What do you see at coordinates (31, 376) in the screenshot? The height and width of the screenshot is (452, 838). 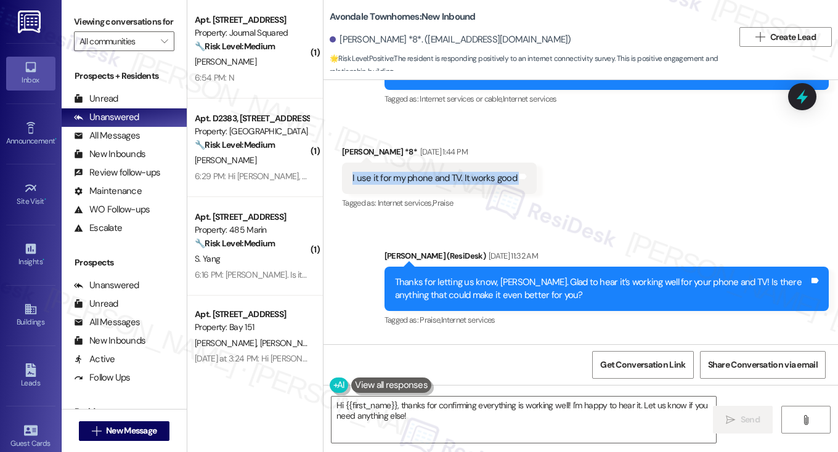 I see `a: Leads` at bounding box center [31, 376].